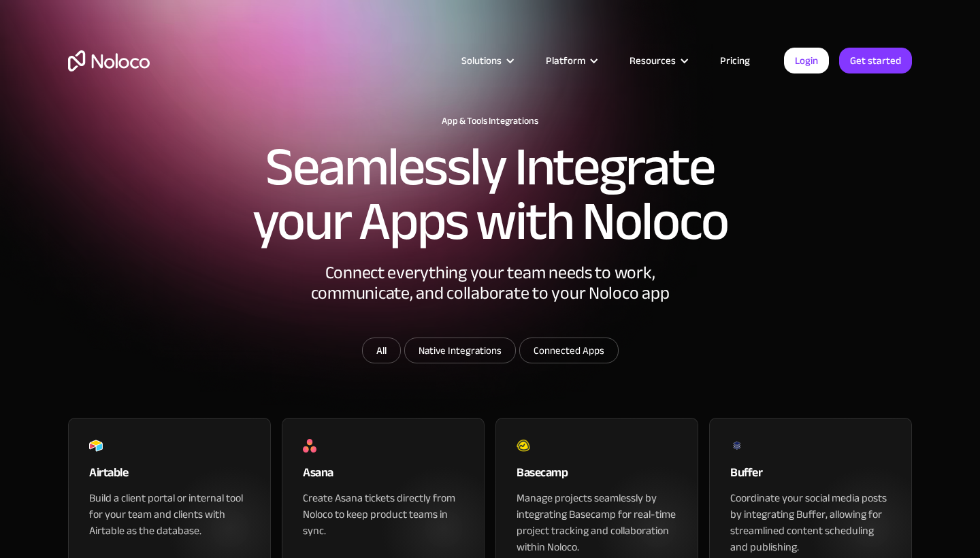 Image resolution: width=980 pixels, height=558 pixels. I want to click on h2: Seamlessly Integrate your Apps with Noloco, so click(490, 195).